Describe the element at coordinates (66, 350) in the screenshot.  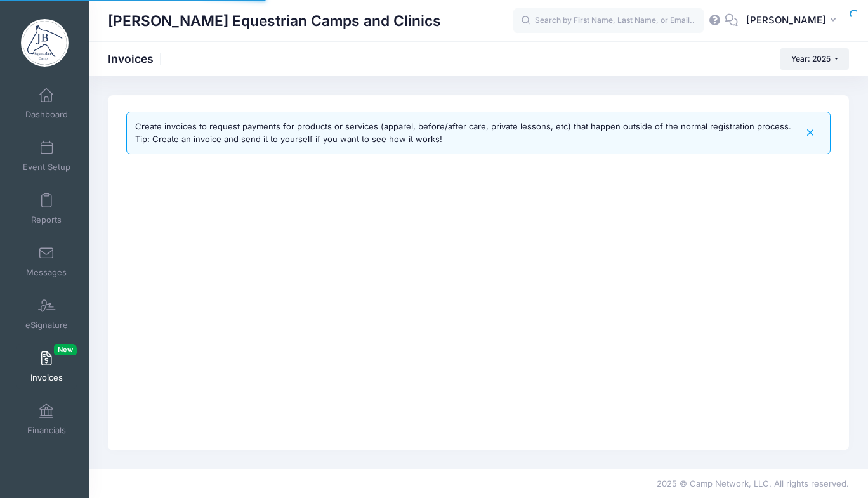
I see `span: New` at that location.